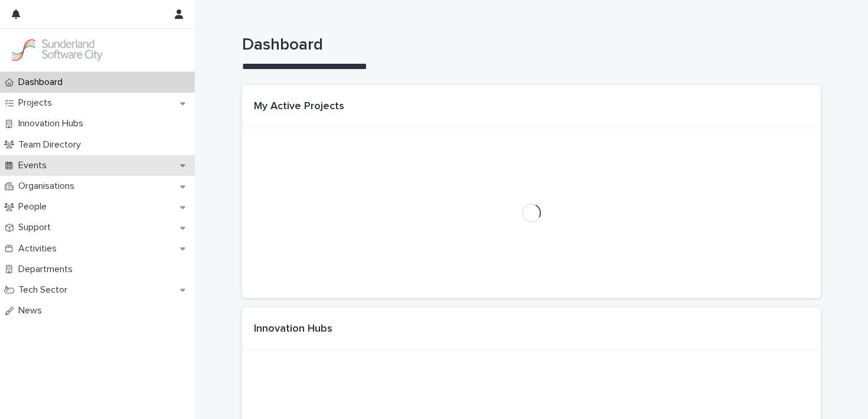 The height and width of the screenshot is (419, 868). What do you see at coordinates (35, 166) in the screenshot?
I see `p: Events` at bounding box center [35, 166].